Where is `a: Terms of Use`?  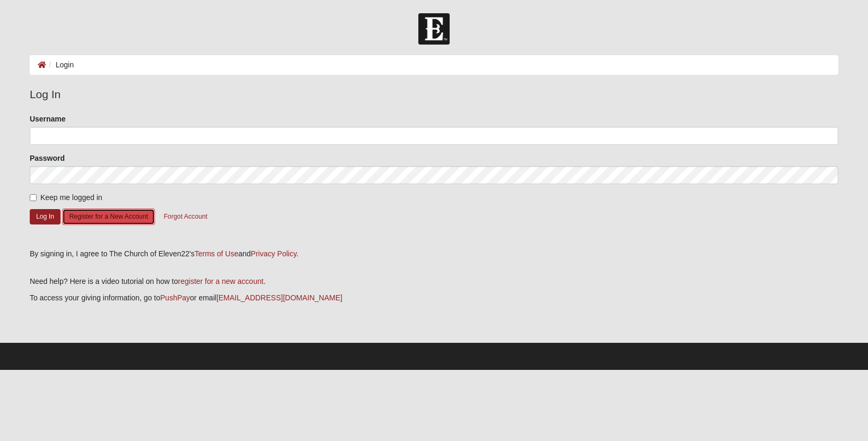 a: Terms of Use is located at coordinates (216, 253).